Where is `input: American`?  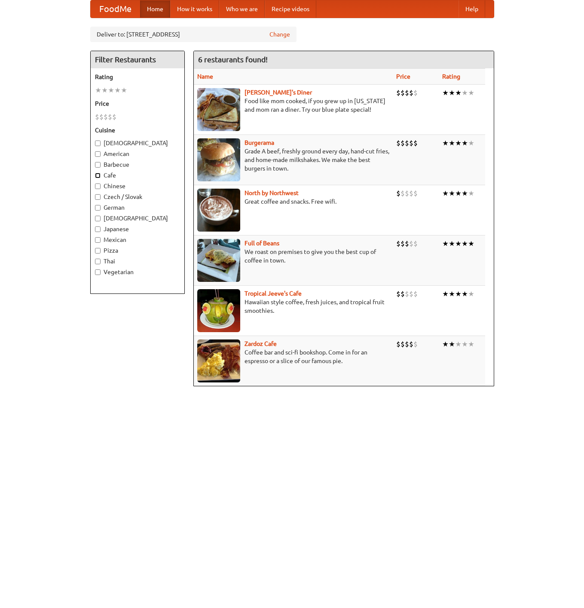 input: American is located at coordinates (98, 154).